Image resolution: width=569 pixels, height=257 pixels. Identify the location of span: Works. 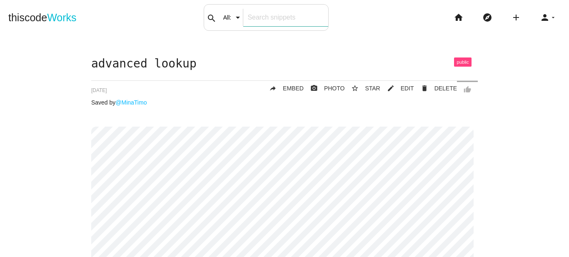
(62, 18).